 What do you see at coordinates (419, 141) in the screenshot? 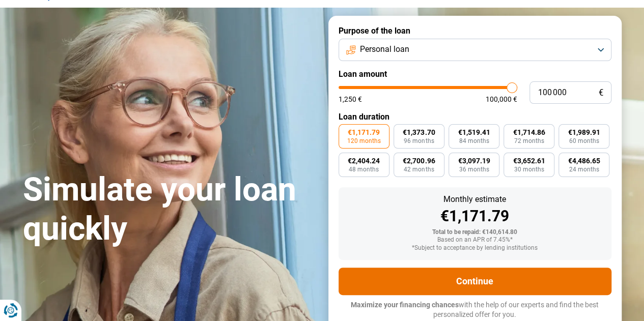
I see `font: 96 months` at bounding box center [419, 141].